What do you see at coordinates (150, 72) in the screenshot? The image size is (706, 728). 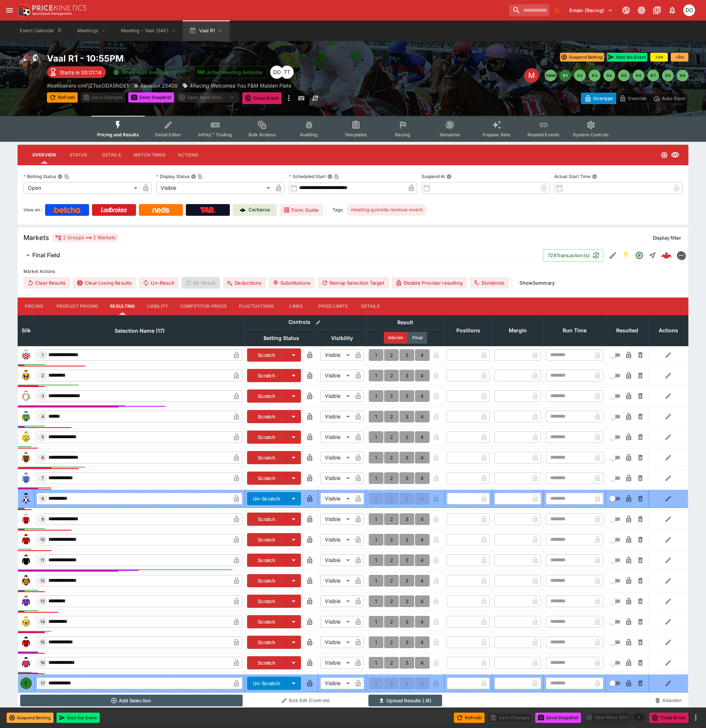 I see `button: SRM Prices Available (Top4)` at bounding box center [150, 72].